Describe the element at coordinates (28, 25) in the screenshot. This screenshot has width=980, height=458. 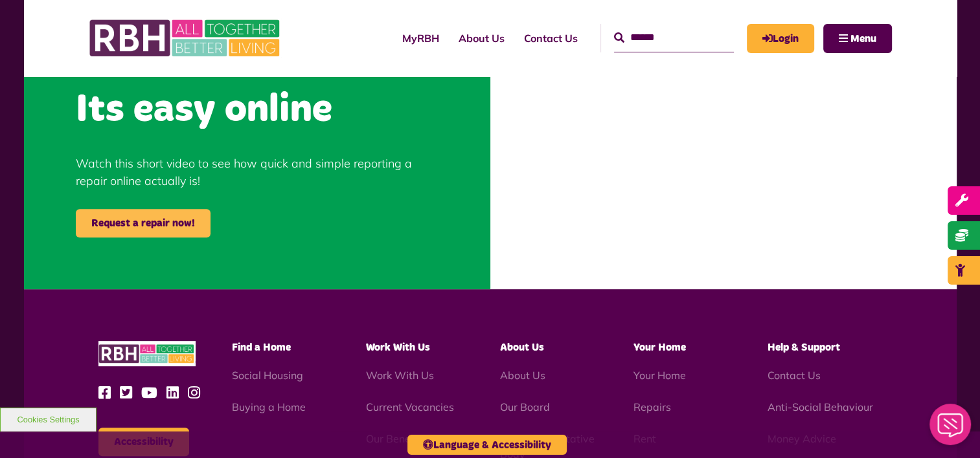
I see `div: Close Web Assistant` at that location.